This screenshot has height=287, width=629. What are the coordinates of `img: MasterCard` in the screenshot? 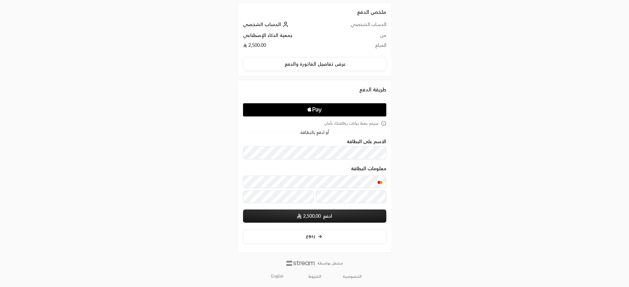 It's located at (380, 182).